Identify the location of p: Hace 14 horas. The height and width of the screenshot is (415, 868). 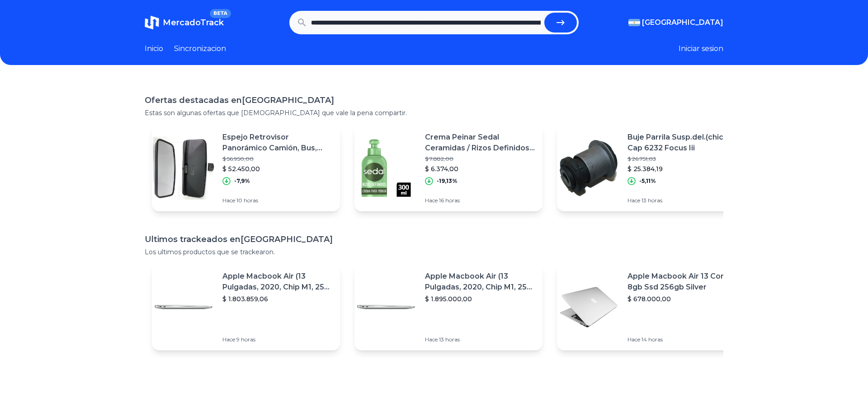
(683, 339).